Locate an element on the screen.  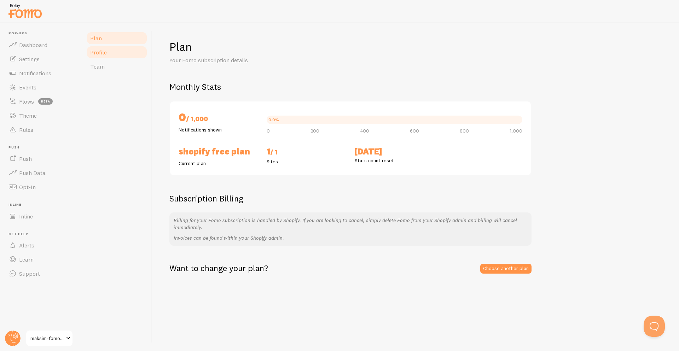
img: fomo-relay-logo-orange.svg is located at coordinates (25, 11).